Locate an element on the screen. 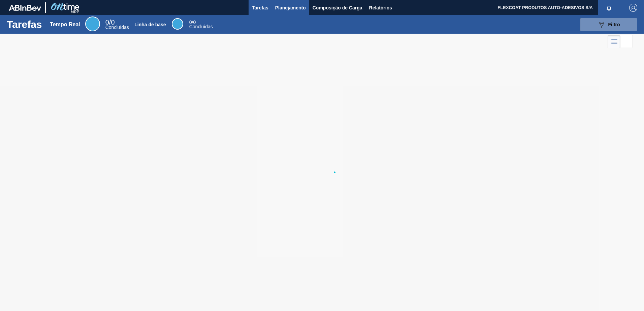 Image resolution: width=644 pixels, height=311 pixels. span: Filtro is located at coordinates (614, 25).